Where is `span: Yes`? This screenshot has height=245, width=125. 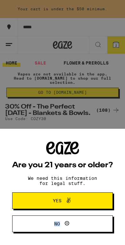 span: Yes is located at coordinates (57, 201).